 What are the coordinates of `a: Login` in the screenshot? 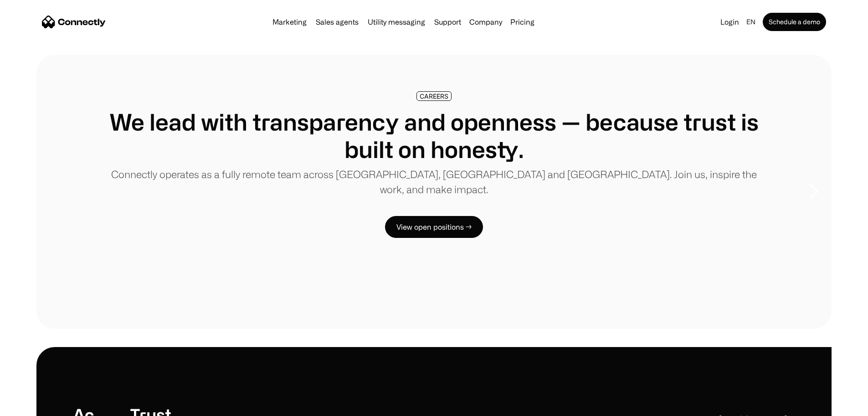 It's located at (730, 22).